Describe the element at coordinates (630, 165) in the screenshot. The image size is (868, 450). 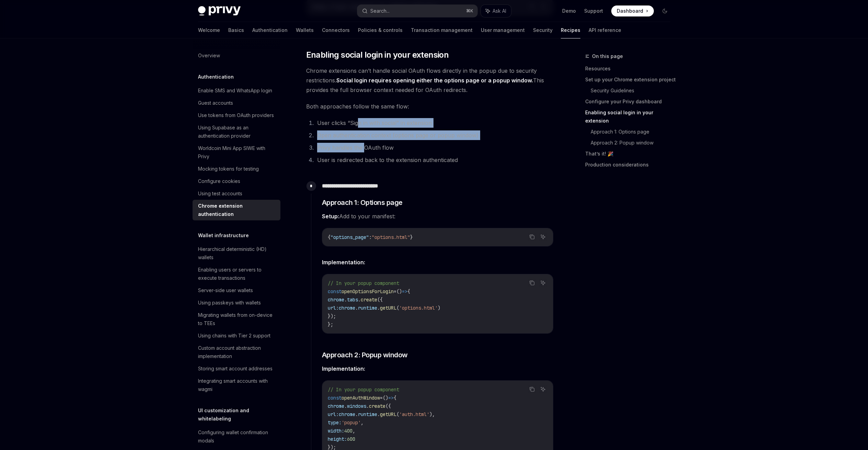
I see `a: Production considerations` at that location.